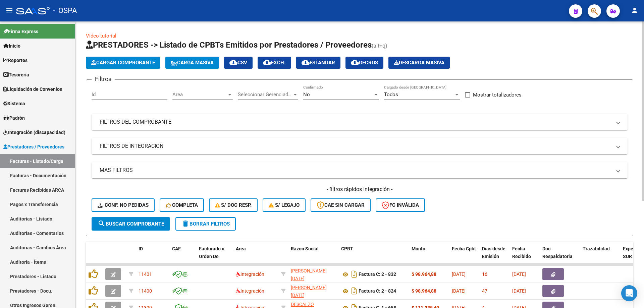  What do you see at coordinates (429, 256) in the screenshot?
I see `datatable-header-cell: Monto` at bounding box center [429, 256].